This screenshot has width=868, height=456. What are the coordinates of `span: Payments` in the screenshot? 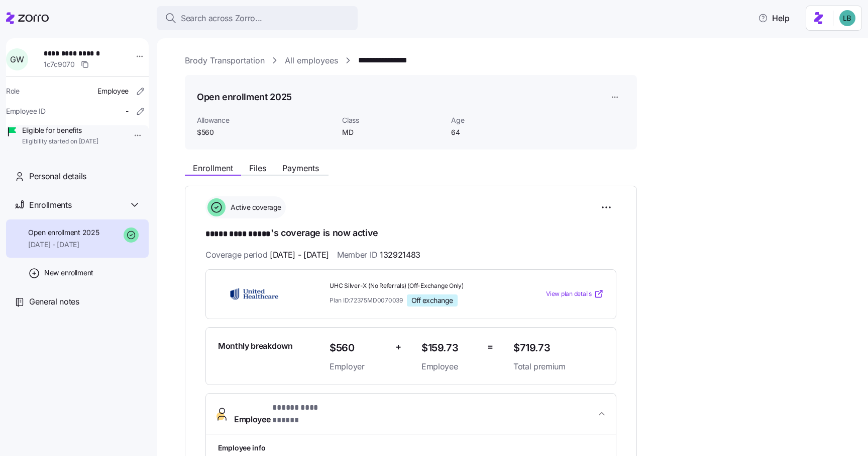 It's located at (300, 168).